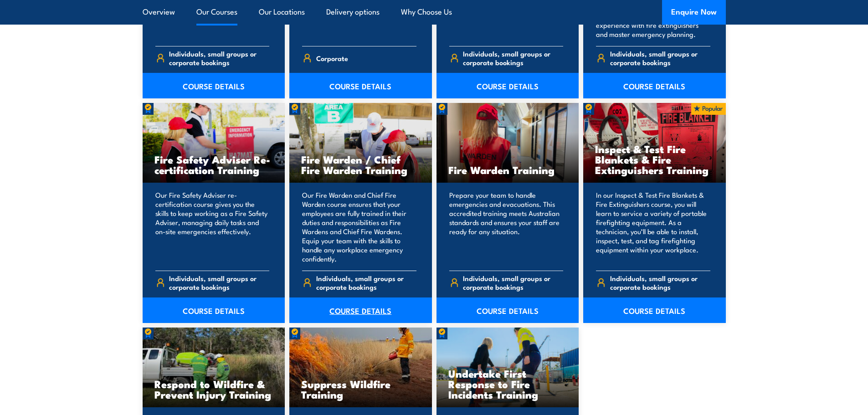 This screenshot has width=868, height=415. What do you see at coordinates (361, 389) in the screenshot?
I see `h3: Suppress Wildfire Training` at bounding box center [361, 389].